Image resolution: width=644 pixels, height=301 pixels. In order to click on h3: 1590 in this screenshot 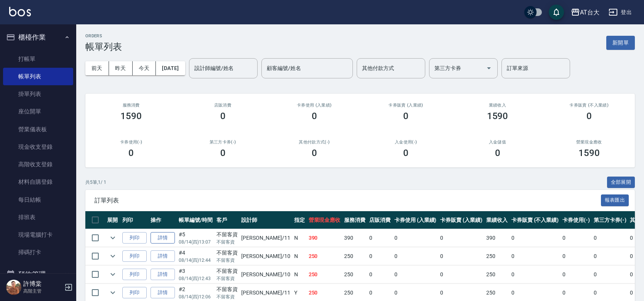, I will do `click(498, 116)`.